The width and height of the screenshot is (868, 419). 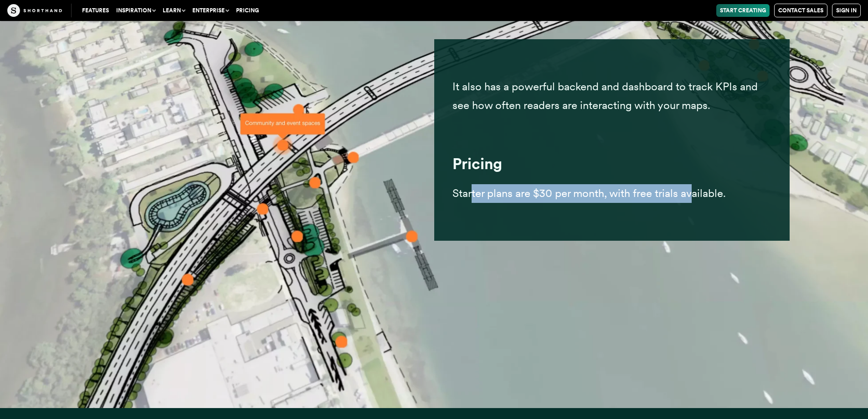 I want to click on button: Inspiration, so click(x=136, y=11).